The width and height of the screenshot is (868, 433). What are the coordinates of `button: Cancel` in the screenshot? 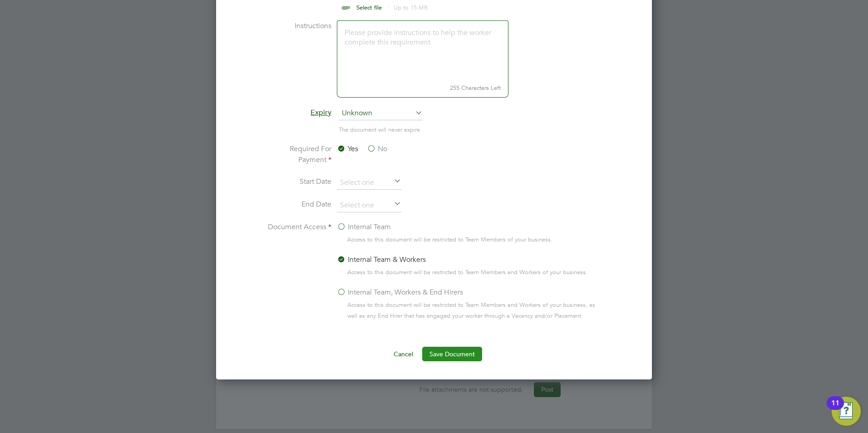 It's located at (403, 354).